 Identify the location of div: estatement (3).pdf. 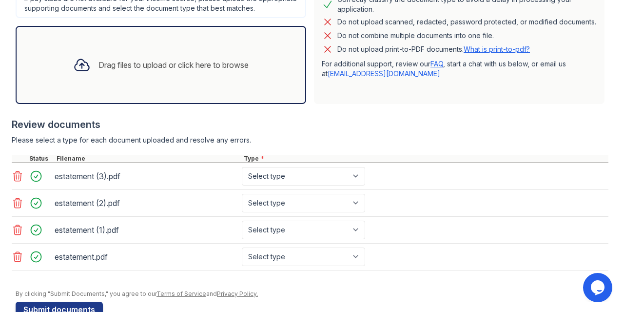
(146, 176).